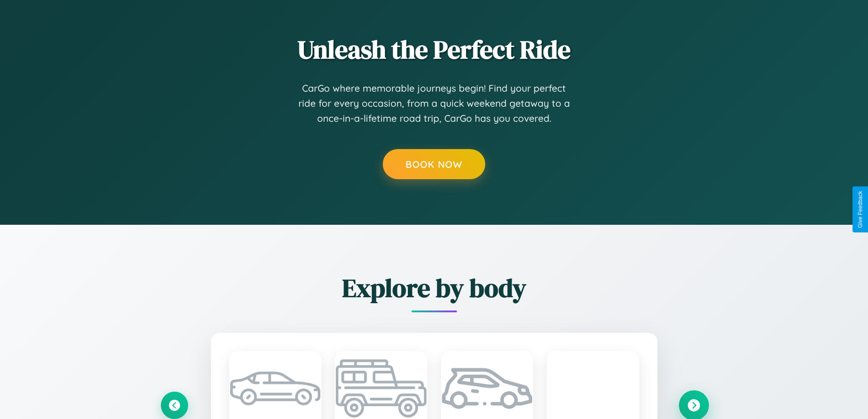 This screenshot has width=868, height=419. I want to click on div: Give Feedback, so click(860, 210).